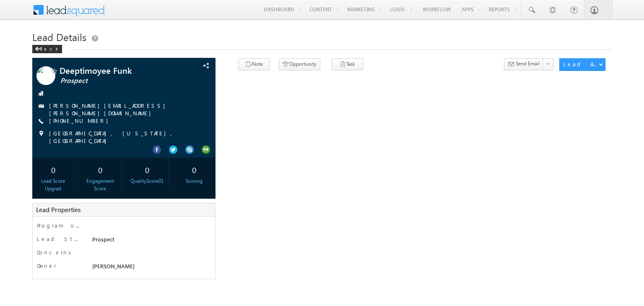 This screenshot has height=306, width=644. What do you see at coordinates (254, 64) in the screenshot?
I see `button: Note` at bounding box center [254, 64].